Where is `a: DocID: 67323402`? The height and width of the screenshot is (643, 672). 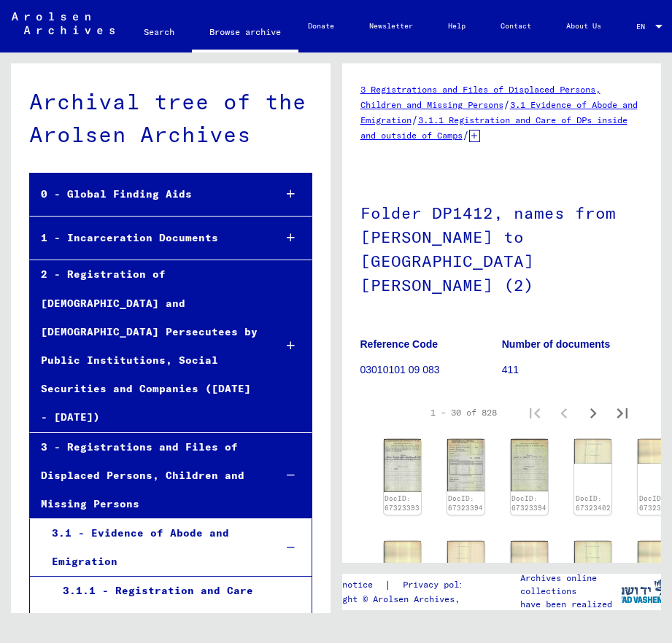
a: DocID: 67323402 is located at coordinates (593, 503).